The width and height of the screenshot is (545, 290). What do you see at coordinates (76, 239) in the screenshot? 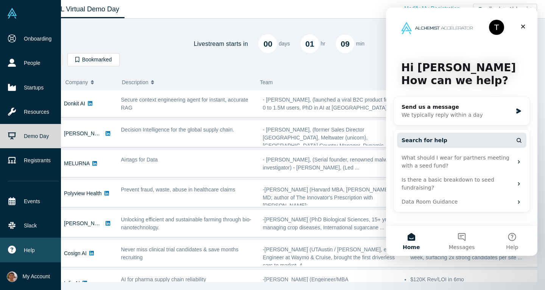
I see `span: Messages` at bounding box center [76, 239].